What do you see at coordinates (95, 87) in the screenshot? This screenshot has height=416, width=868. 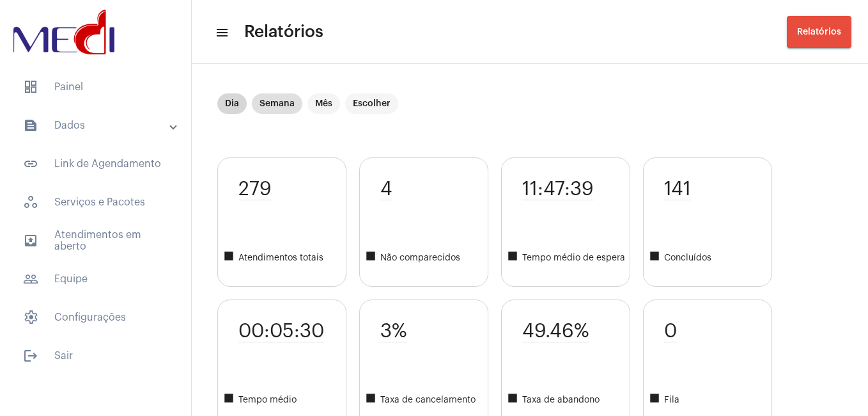 I see `span: Painel` at bounding box center [95, 87].